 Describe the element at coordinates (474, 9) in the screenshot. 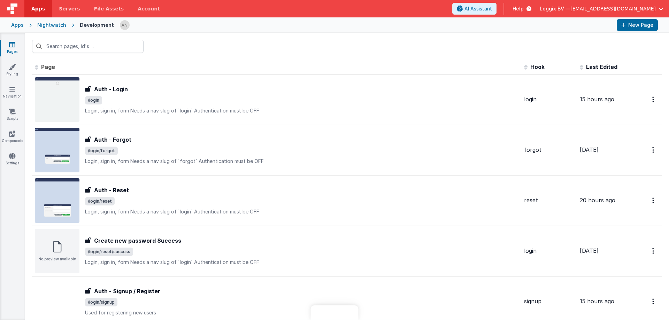

I see `button: AI Assistant` at that location.